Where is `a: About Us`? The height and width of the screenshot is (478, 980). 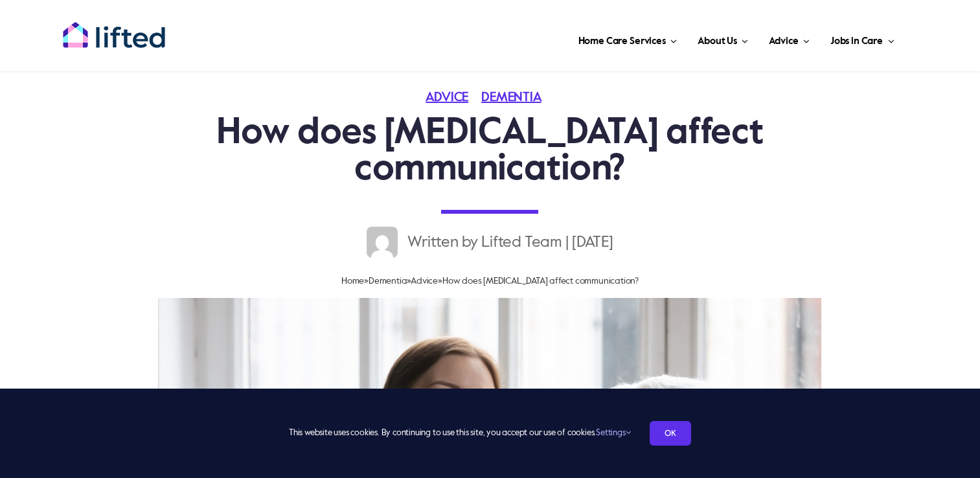 a: About Us is located at coordinates (723, 39).